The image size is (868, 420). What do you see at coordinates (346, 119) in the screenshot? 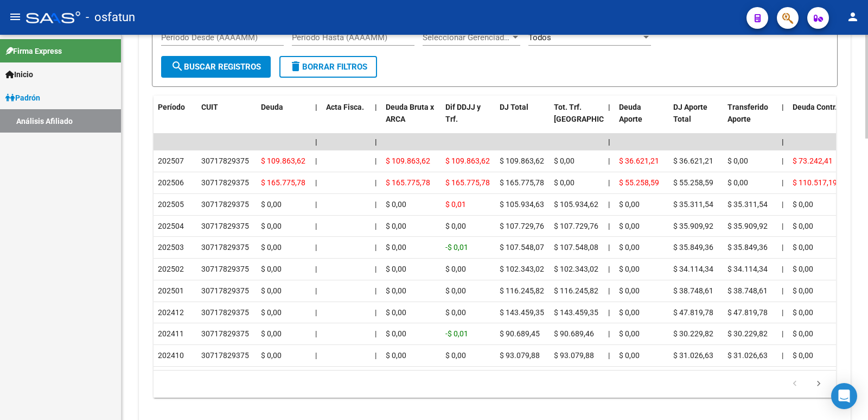
I see `datatable-header-cell: Acta Fisca.` at bounding box center [346, 119].